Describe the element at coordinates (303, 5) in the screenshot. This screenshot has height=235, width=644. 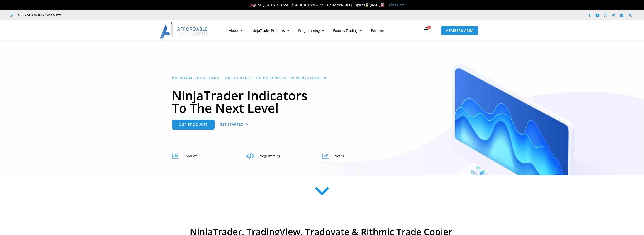
I see `strong: 40% OFF` at that location.